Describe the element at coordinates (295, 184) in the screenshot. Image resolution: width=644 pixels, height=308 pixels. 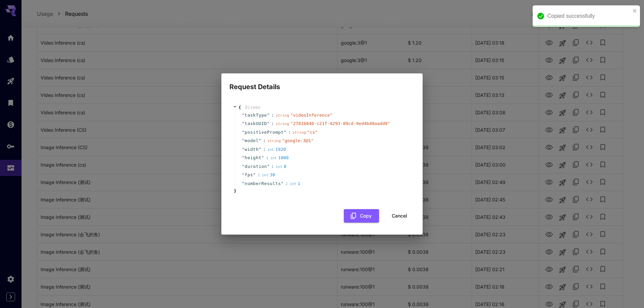
I see `div: 1` at that location.